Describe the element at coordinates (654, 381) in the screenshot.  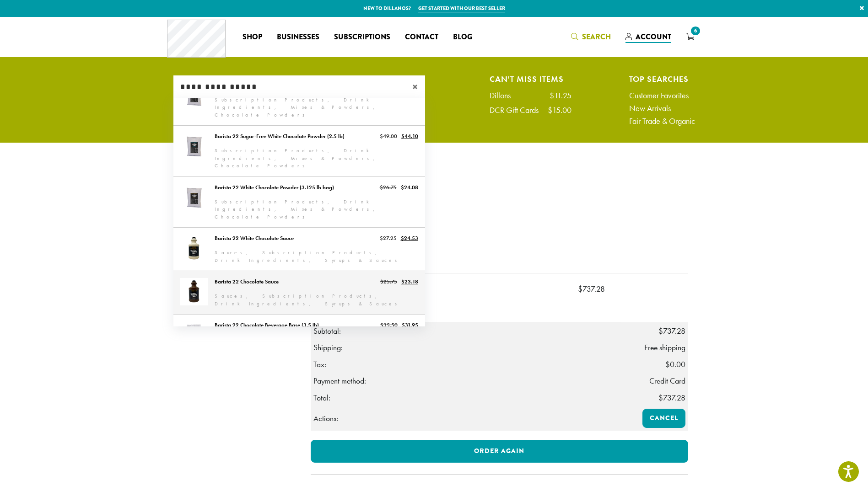
I see `td: Credit Card` at that location.